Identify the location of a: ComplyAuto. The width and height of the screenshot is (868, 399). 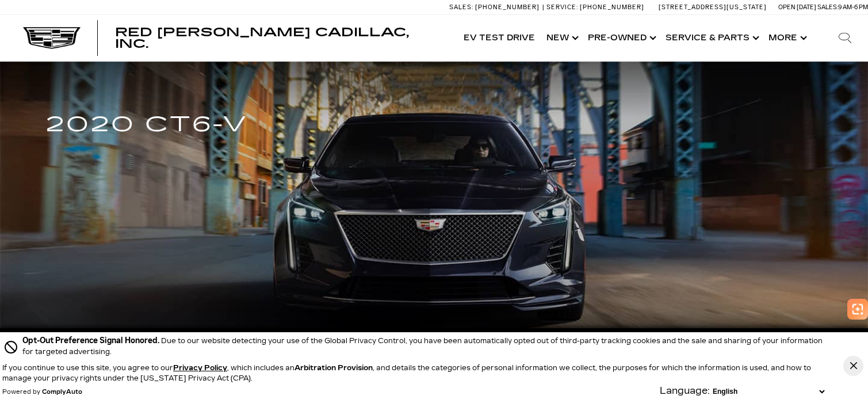
(62, 392).